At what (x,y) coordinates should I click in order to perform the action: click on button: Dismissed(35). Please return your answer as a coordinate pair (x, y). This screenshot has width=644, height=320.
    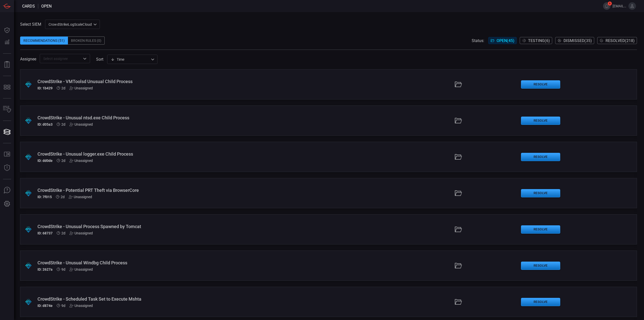
    Looking at the image, I should click on (575, 40).